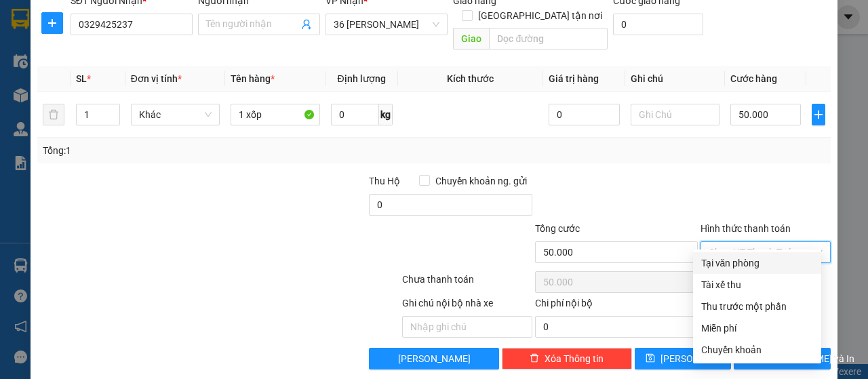 This screenshot has height=379, width=868. I want to click on div: Tổng: 1, so click(189, 150).